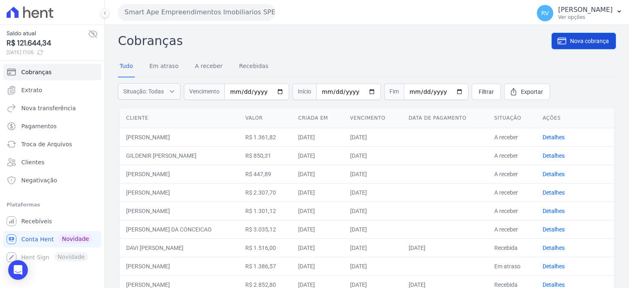  I want to click on span: Filtrar, so click(486, 92).